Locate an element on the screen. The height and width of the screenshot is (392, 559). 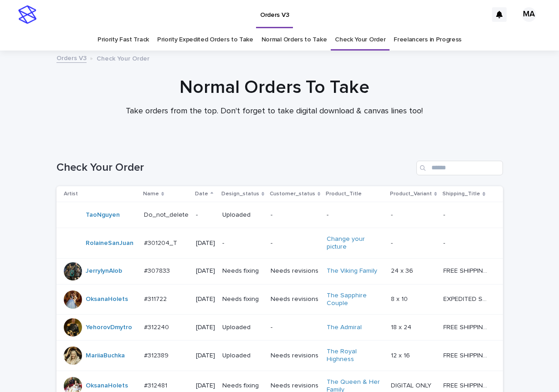
p: 18 x 24 is located at coordinates (402, 326).